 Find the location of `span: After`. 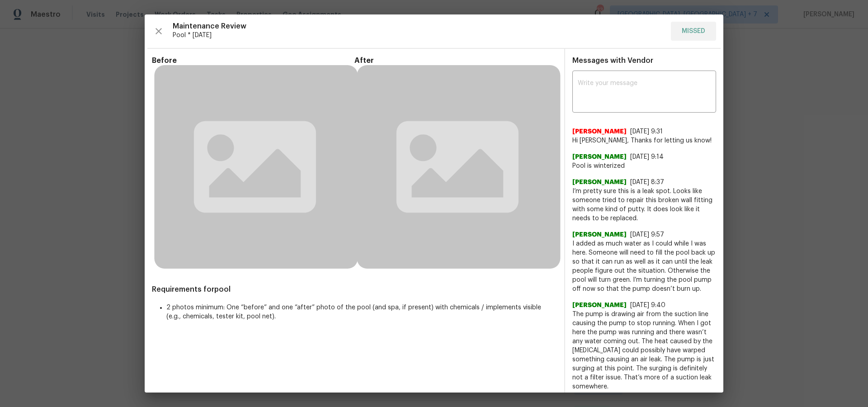

span: After is located at coordinates (456, 61).